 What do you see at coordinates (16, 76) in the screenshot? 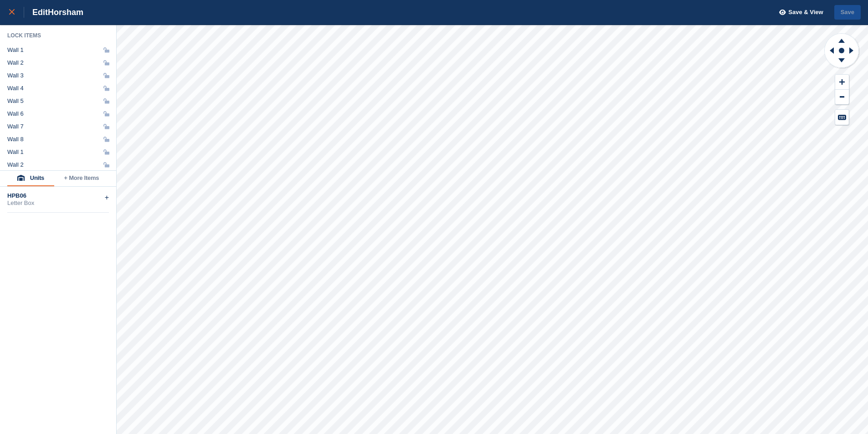
I see `div: Wall 3` at bounding box center [16, 76].